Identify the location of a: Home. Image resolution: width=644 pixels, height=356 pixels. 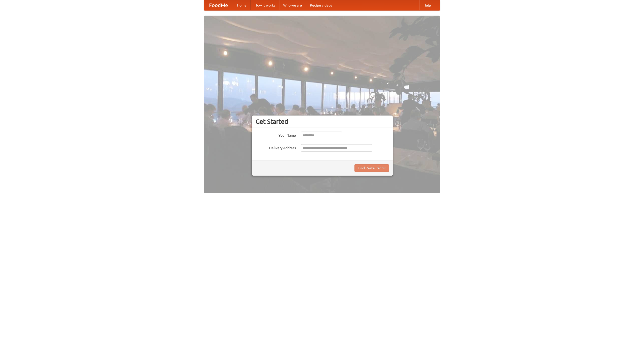
(242, 5).